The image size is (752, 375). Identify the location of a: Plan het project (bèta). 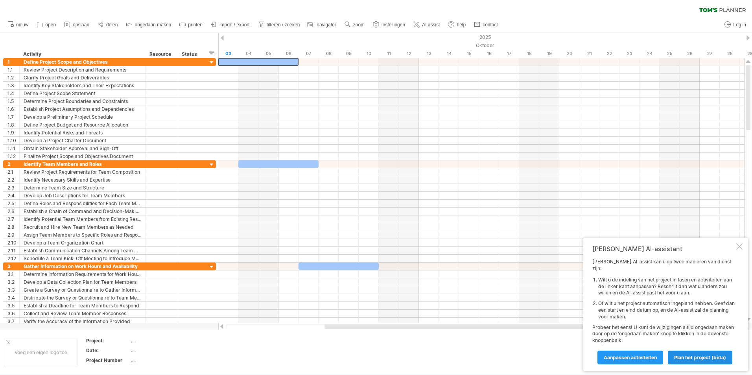
(700, 358).